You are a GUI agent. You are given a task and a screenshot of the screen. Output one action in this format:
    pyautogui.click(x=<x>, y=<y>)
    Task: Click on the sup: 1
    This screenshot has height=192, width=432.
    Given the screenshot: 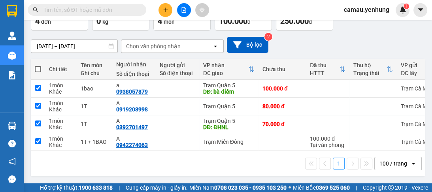 What is the action you would take?
    pyautogui.click(x=406, y=6)
    